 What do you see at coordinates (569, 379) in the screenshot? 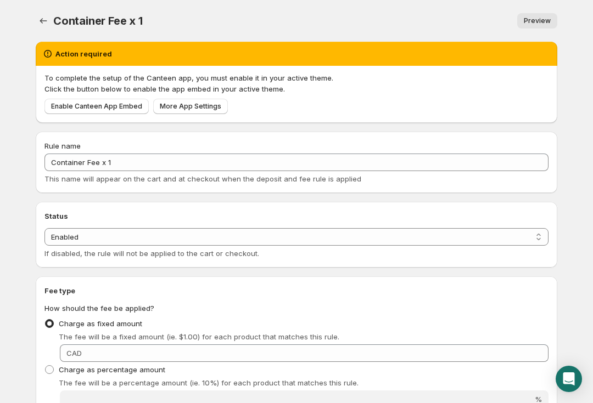
I see `div: Open Intercom Messenger` at bounding box center [569, 379].